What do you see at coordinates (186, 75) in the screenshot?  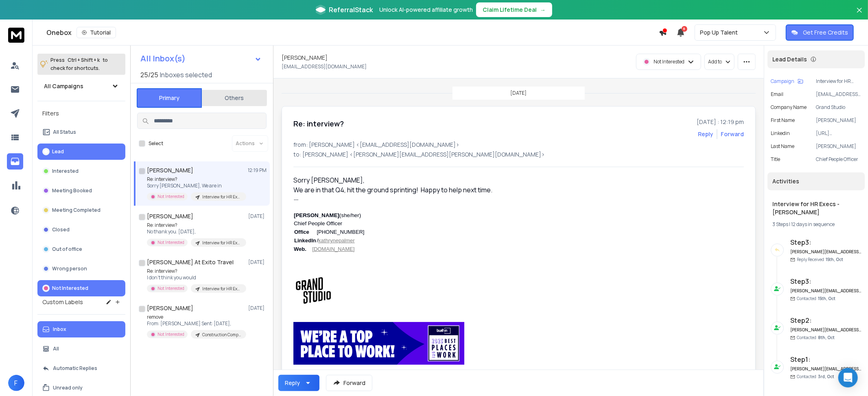 I see `h3: Inboxes selected` at bounding box center [186, 75].